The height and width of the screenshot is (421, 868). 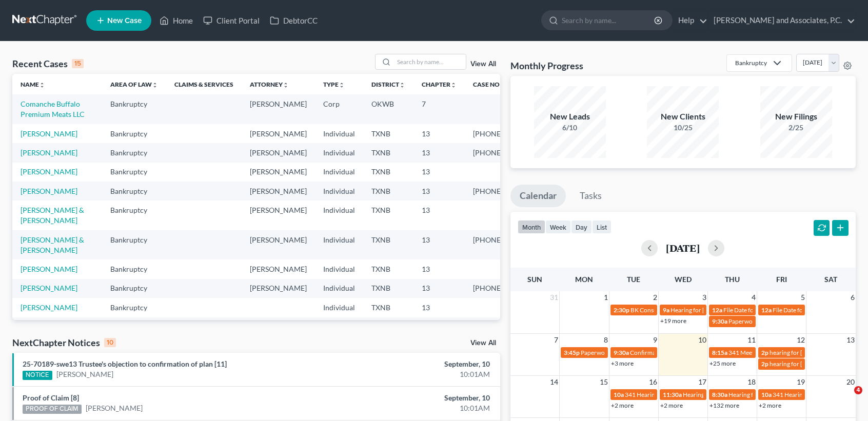 What do you see at coordinates (781, 279) in the screenshot?
I see `span: Fri` at bounding box center [781, 279].